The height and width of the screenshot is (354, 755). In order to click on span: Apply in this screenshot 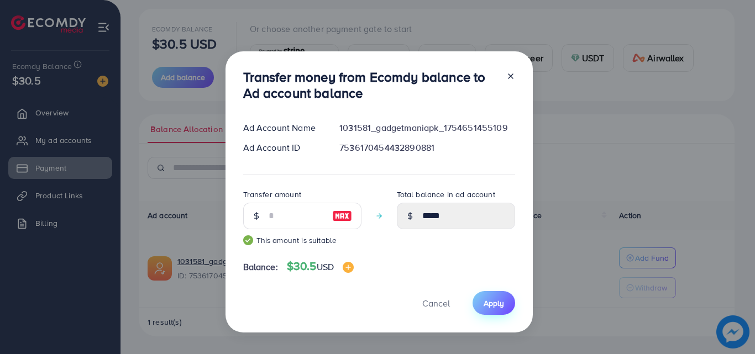, I will do `click(493, 303)`.